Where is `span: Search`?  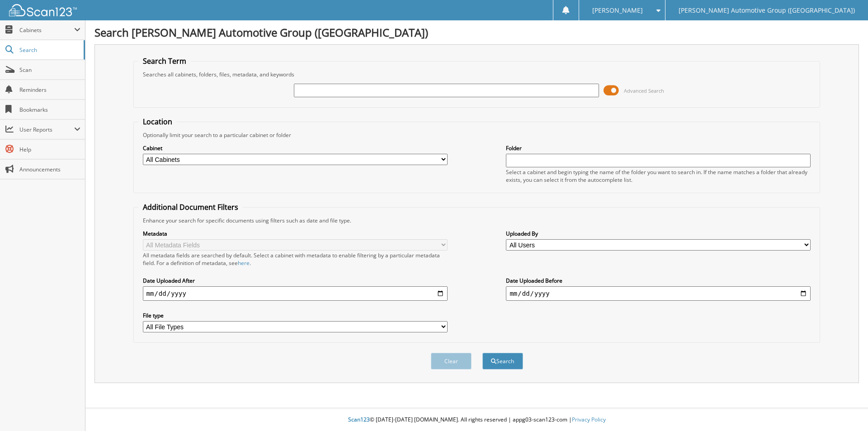 span: Search is located at coordinates (49, 50).